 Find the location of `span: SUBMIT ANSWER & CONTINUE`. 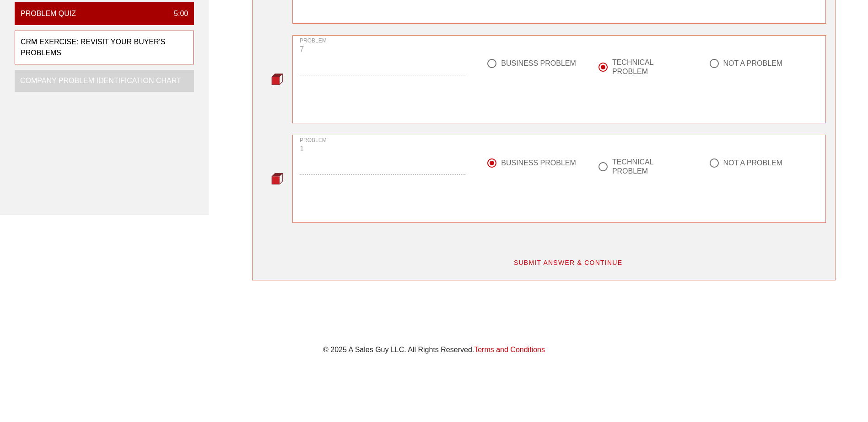

span: SUBMIT ANSWER & CONTINUE is located at coordinates (568, 263).